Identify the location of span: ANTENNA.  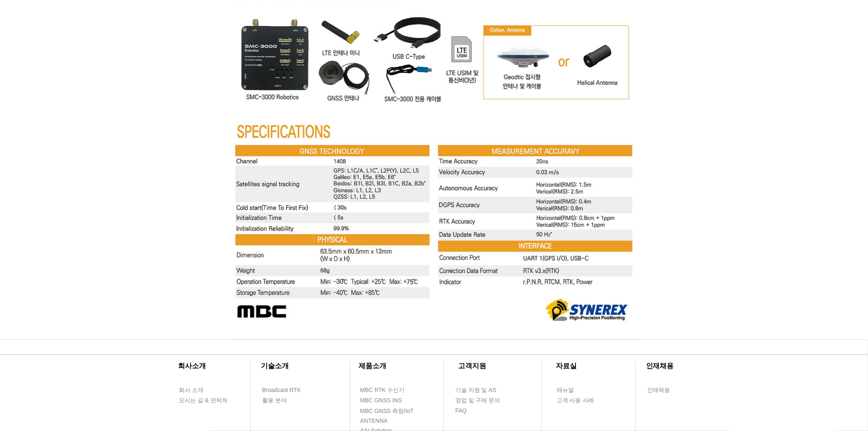
(374, 421).